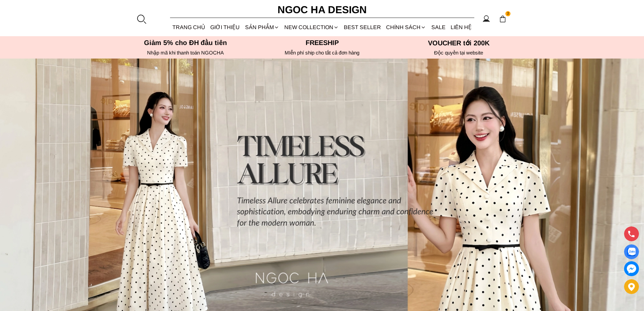 This screenshot has height=311, width=644. I want to click on a: GIỚI THIỆU, so click(225, 27).